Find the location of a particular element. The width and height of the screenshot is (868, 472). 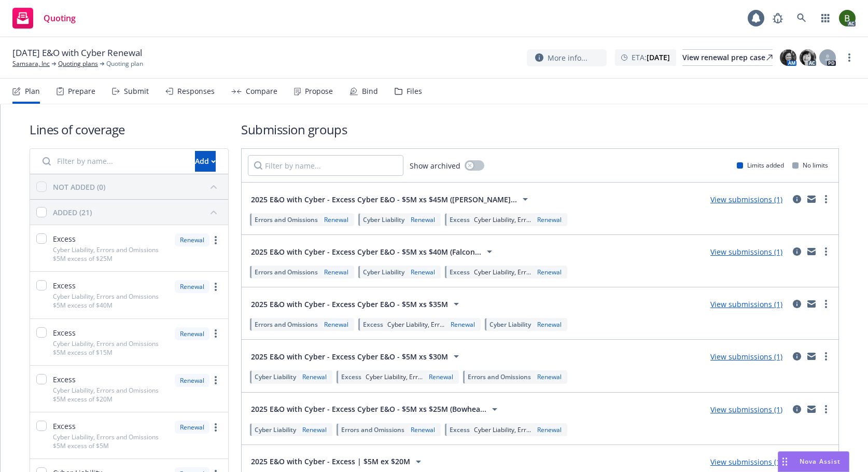

a: Quoting plans is located at coordinates (77, 64).